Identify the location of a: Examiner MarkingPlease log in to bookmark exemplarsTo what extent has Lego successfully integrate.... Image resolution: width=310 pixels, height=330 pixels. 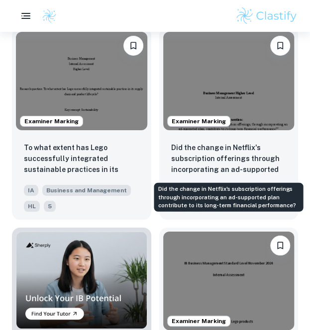
(82, 124).